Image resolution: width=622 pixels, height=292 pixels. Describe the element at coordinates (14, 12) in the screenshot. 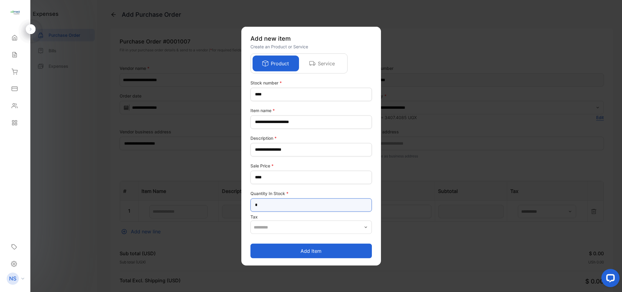

I see `button: Open LiveChat chat widget` at that location.